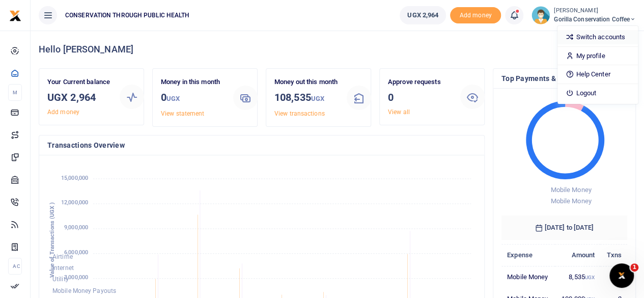 The image size is (644, 298). What do you see at coordinates (635, 268) in the screenshot?
I see `span: 1` at bounding box center [635, 268].